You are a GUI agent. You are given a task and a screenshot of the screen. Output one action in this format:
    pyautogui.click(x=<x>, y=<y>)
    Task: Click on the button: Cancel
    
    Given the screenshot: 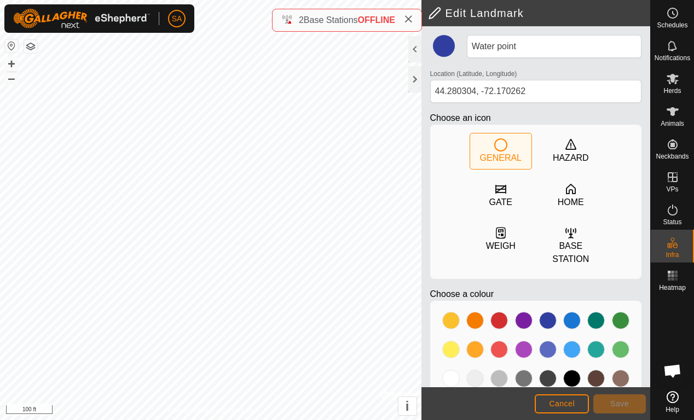 What is the action you would take?
    pyautogui.click(x=561, y=404)
    